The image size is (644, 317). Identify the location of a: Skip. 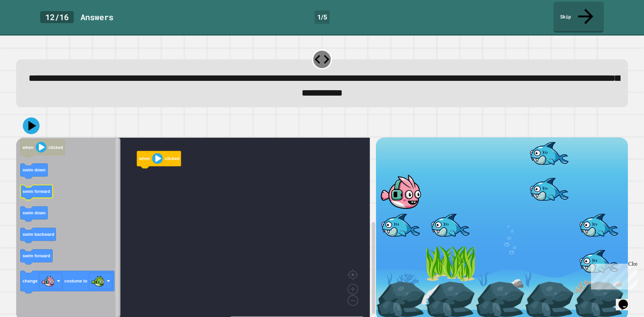
(578, 17).